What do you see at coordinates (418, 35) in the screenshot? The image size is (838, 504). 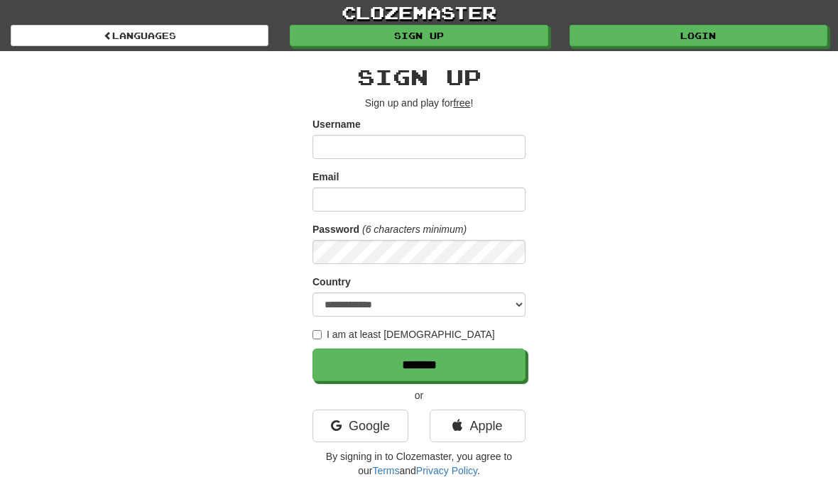 I see `a: Sign up` at bounding box center [418, 35].